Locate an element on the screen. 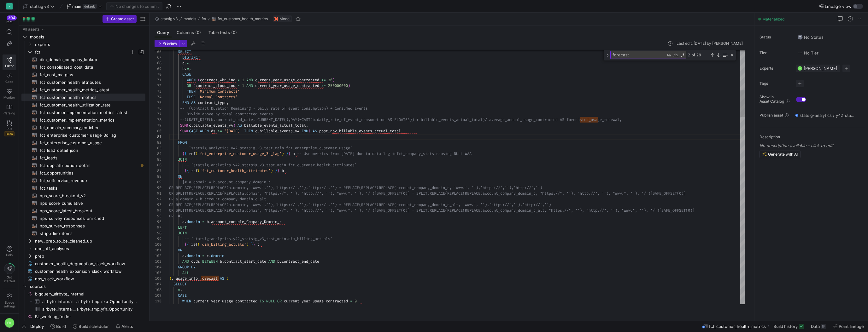  span: 30 is located at coordinates (330, 80).